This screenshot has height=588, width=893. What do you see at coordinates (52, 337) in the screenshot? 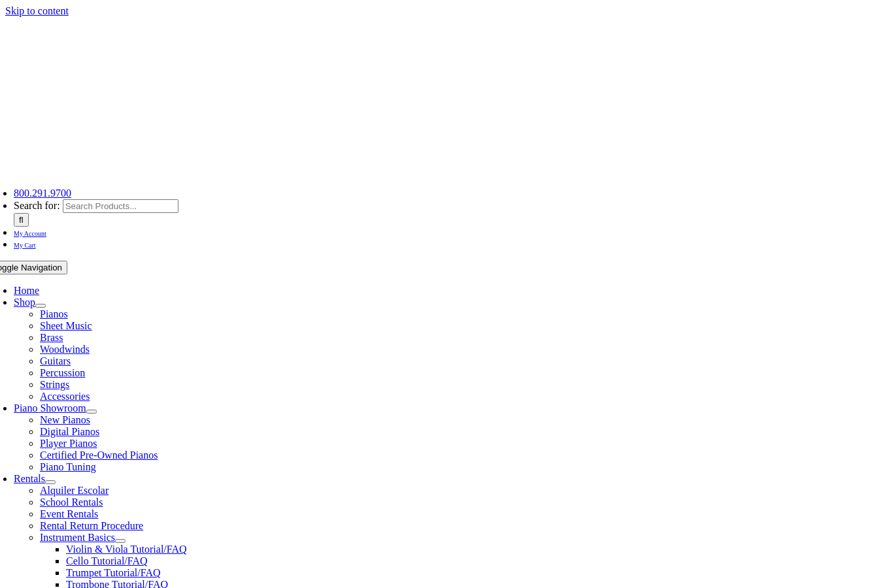
I see `a: Brass` at bounding box center [52, 337].